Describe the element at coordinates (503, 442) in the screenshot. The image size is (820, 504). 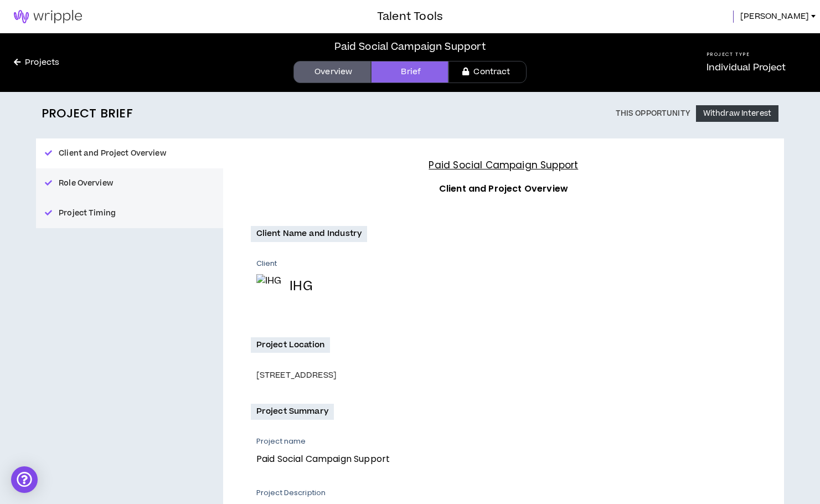
I see `p: Project name` at that location.